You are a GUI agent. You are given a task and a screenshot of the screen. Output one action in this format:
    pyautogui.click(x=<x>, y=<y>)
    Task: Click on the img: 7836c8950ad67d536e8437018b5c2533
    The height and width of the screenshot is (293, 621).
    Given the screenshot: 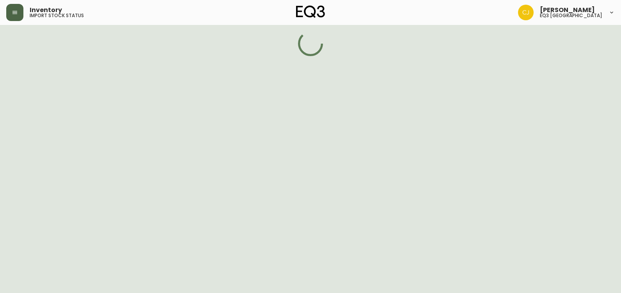 What is the action you would take?
    pyautogui.click(x=526, y=12)
    